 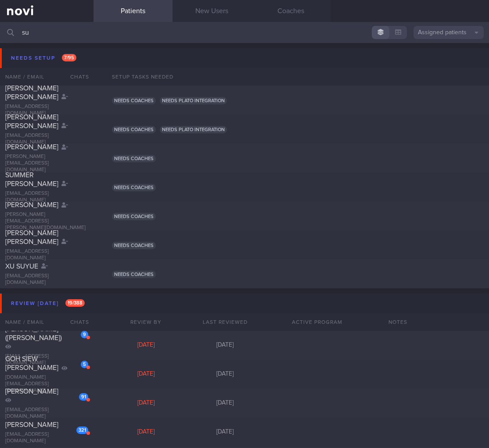 I want to click on button: Assigned patients, so click(x=449, y=33).